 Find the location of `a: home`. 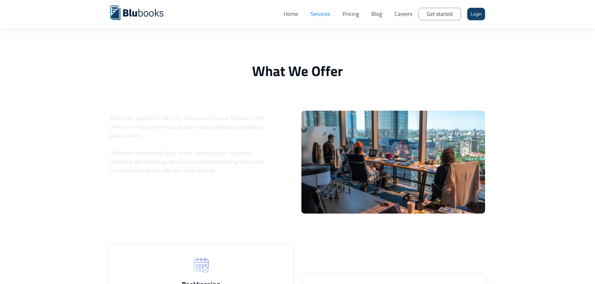

a: home is located at coordinates (141, 12).